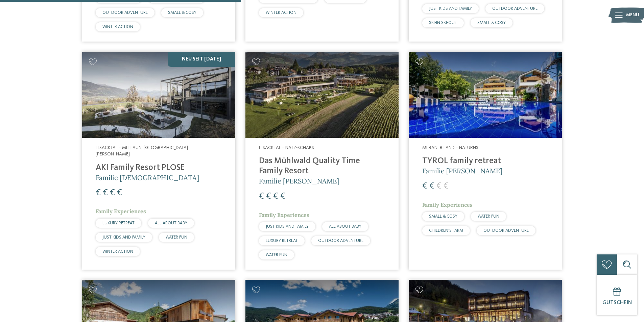 Image resolution: width=644 pixels, height=322 pixels. Describe the element at coordinates (287, 148) in the screenshot. I see `span: Eisacktal – Natz-Schabs` at that location.